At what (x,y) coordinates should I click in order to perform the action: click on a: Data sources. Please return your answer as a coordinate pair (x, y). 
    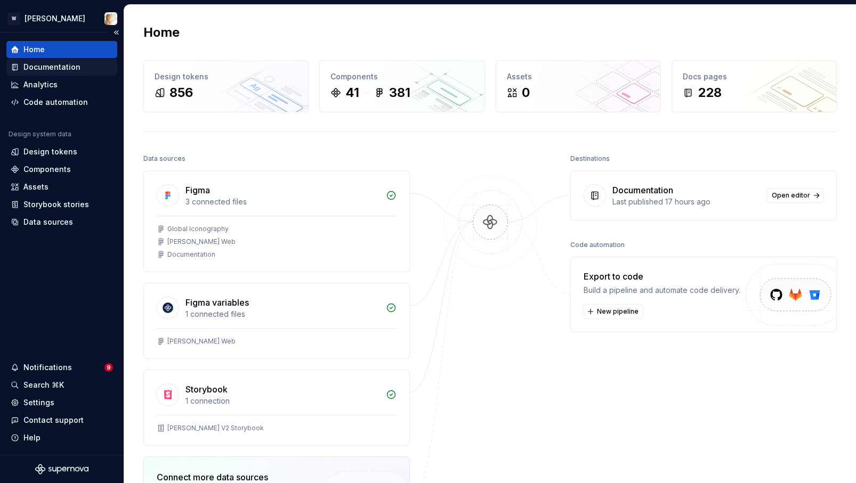
    Looking at the image, I should click on (62, 222).